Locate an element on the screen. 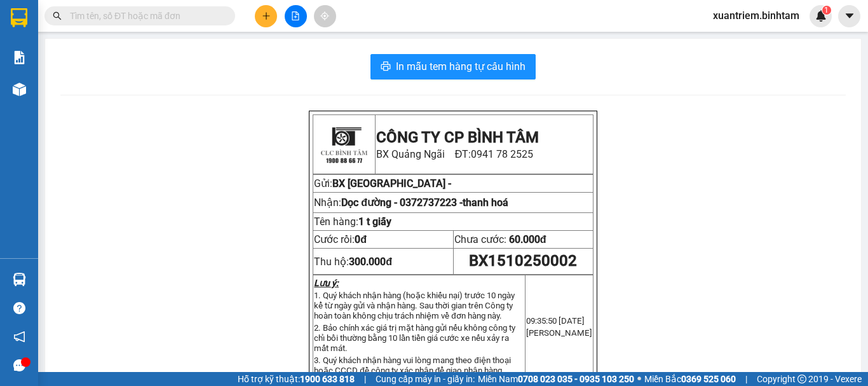  button: caret-down is located at coordinates (849, 16).